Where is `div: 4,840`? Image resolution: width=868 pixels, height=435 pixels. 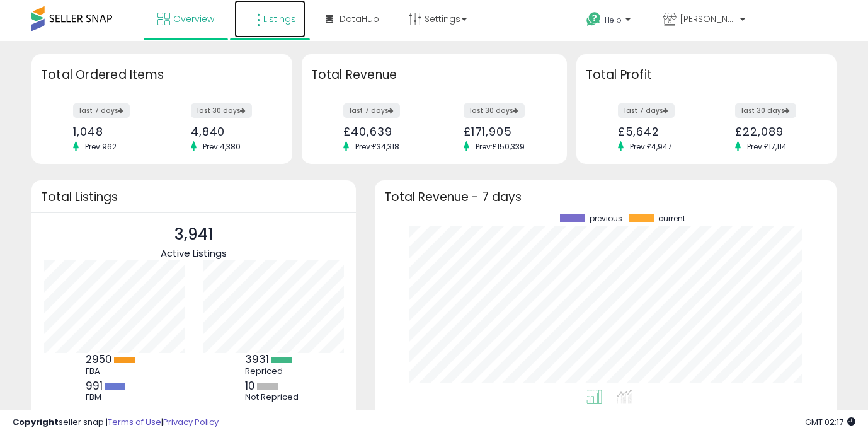
div: 4,840 is located at coordinates (231, 131).